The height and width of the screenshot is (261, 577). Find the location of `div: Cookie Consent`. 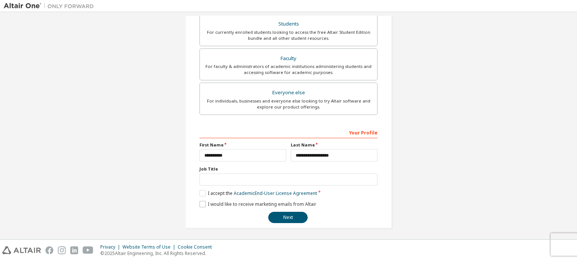

div: Cookie Consent is located at coordinates (197, 247).